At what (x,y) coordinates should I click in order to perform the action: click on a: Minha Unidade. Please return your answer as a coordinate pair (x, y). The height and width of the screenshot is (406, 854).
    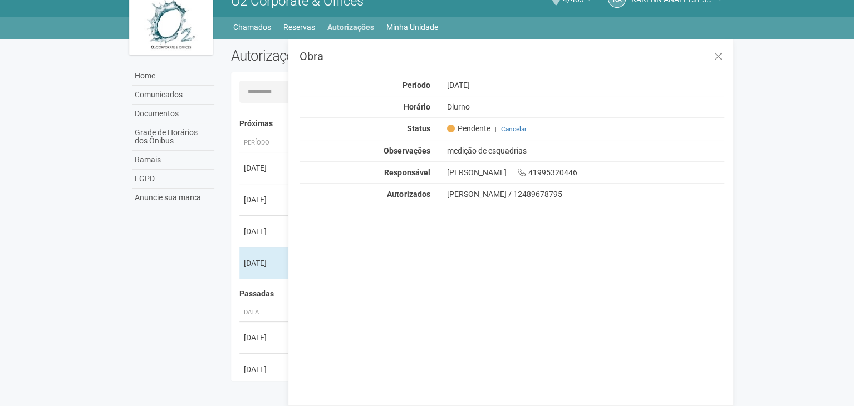
    Looking at the image, I should click on (412, 27).